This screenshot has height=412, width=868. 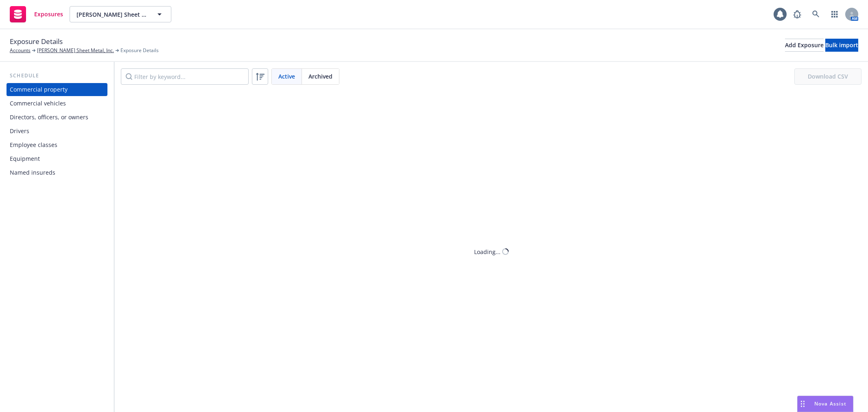 What do you see at coordinates (39, 89) in the screenshot?
I see `div: Commercial property` at bounding box center [39, 89].